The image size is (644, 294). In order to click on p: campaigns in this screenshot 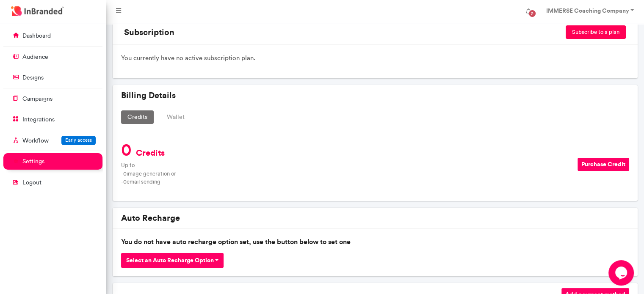, I will do `click(37, 99)`.